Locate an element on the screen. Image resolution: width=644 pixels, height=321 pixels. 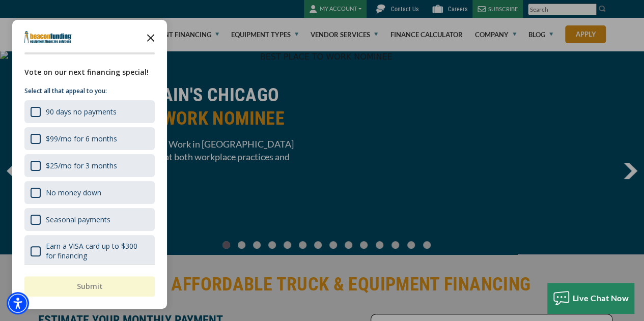
p: Select all that appeal to you: is located at coordinates (90, 91).